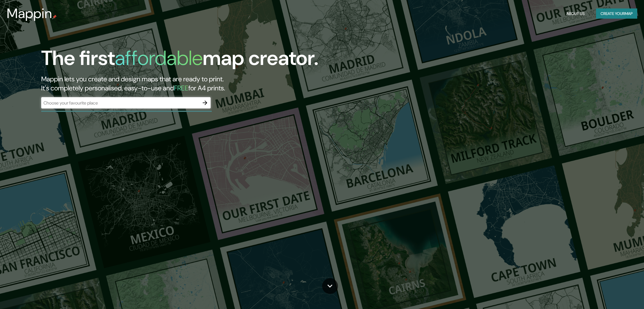 Image resolution: width=644 pixels, height=309 pixels. I want to click on h2: Mappin lets you create and design maps that are ready to print. It's completely personalised, eas..., so click(202, 83).